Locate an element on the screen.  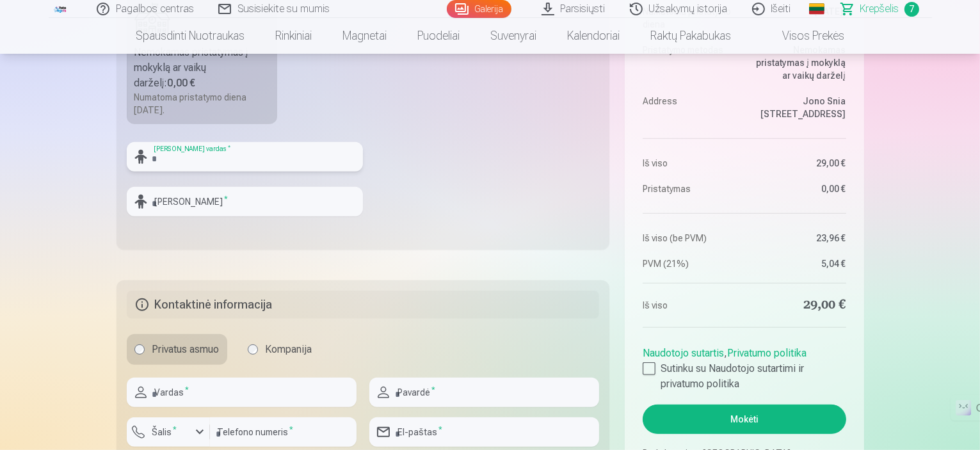
dd: 0,00 € is located at coordinates (798, 189).